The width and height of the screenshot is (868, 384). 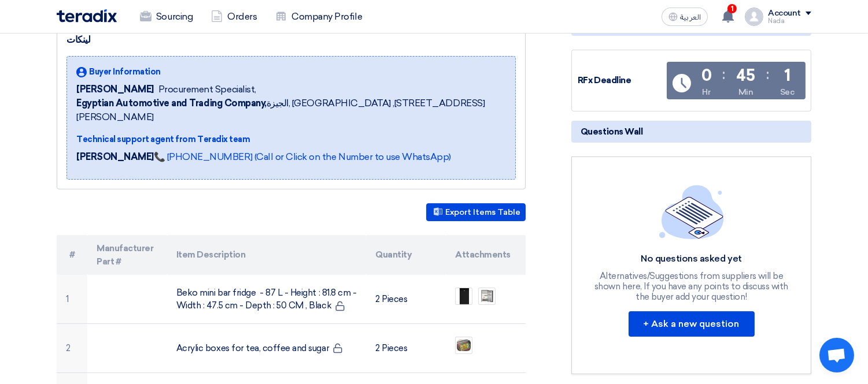 What do you see at coordinates (691, 286) in the screenshot?
I see `div: Alternatives/Suggestions from suppliers will be shown here, If you have any points to discuss wit...` at bounding box center [691, 286].